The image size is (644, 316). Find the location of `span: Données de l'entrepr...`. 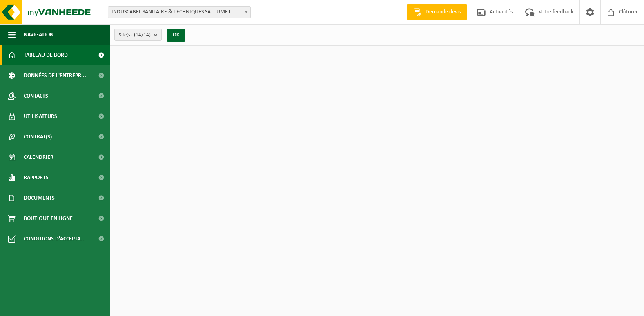

span: Données de l'entrepr... is located at coordinates (55, 76).